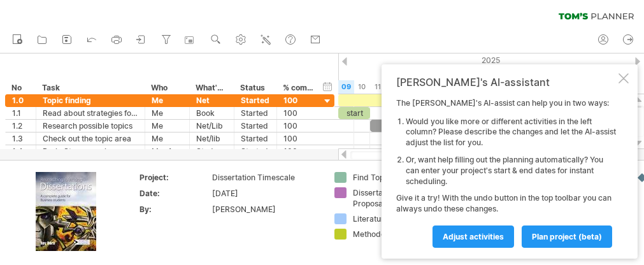 The height and width of the screenshot is (265, 644). What do you see at coordinates (265, 177) in the screenshot?
I see `div: Dissertation Timescale` at bounding box center [265, 177].